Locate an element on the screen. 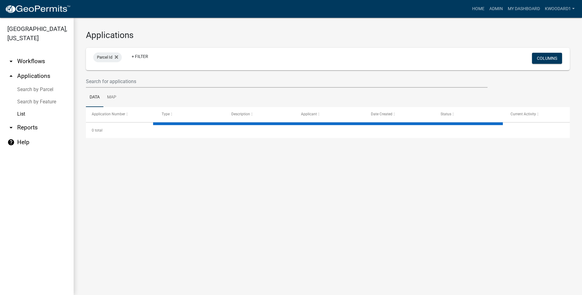 This screenshot has height=295, width=582. button: Columns is located at coordinates (547, 58).